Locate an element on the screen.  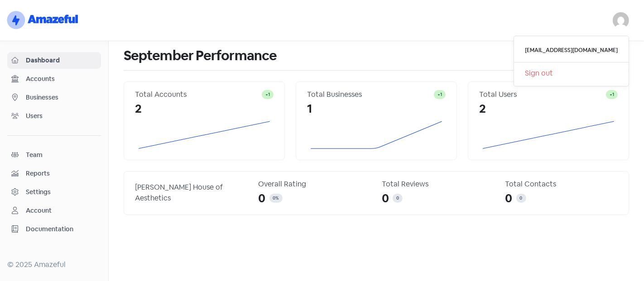
div: Total Contacts is located at coordinates (561, 184).